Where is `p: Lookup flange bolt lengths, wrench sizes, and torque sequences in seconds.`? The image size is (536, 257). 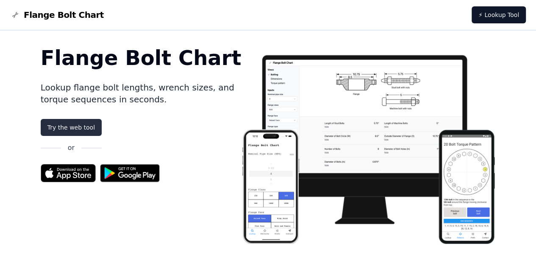
p: Lookup flange bolt lengths, wrench sizes, and torque sequences in seconds. is located at coordinates (141, 93).